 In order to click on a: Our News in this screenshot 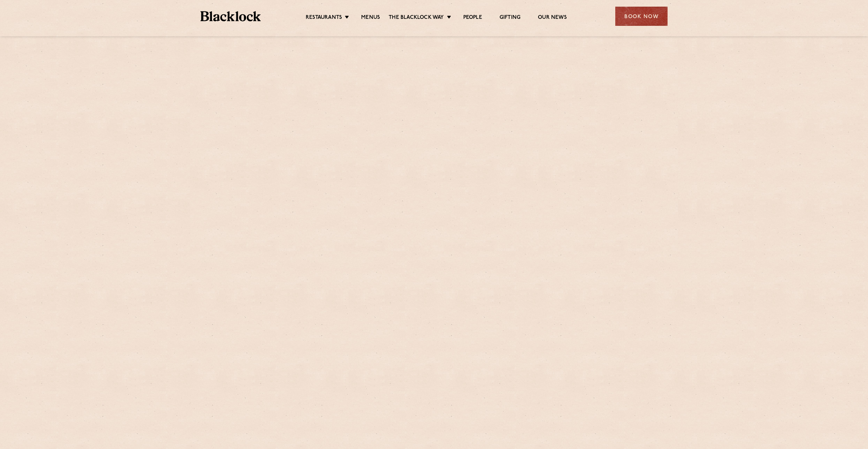, I will do `click(552, 18)`.